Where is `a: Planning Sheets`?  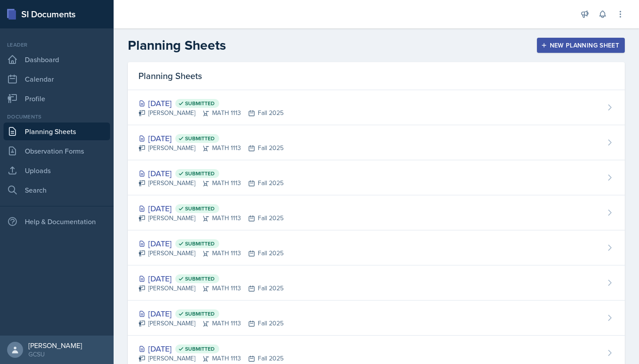
a: Planning Sheets is located at coordinates (57, 131).